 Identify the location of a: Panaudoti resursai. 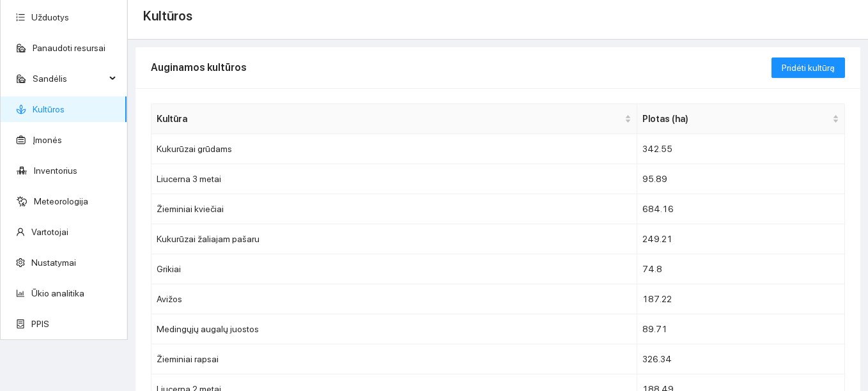
(69, 48).